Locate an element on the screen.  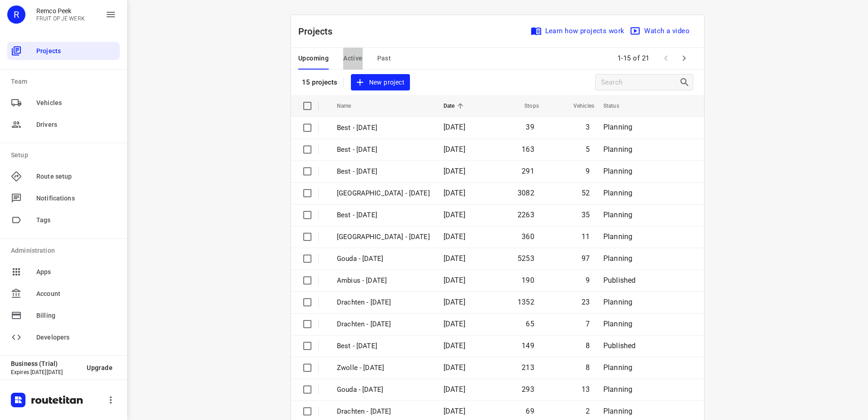
div: Vehicles is located at coordinates (63, 103).